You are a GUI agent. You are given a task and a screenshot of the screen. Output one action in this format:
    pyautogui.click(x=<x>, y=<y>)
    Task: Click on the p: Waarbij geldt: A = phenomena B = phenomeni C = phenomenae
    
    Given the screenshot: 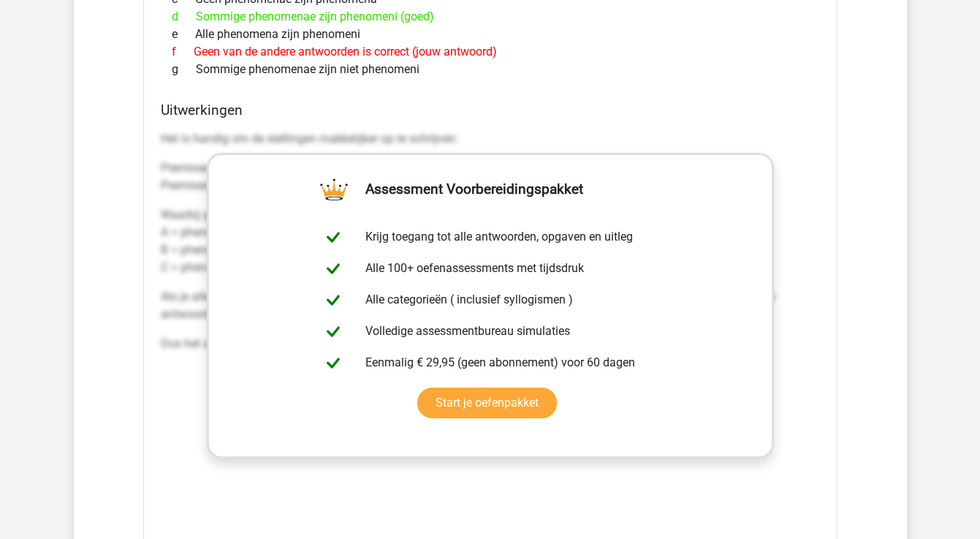 What is the action you would take?
    pyautogui.click(x=490, y=241)
    